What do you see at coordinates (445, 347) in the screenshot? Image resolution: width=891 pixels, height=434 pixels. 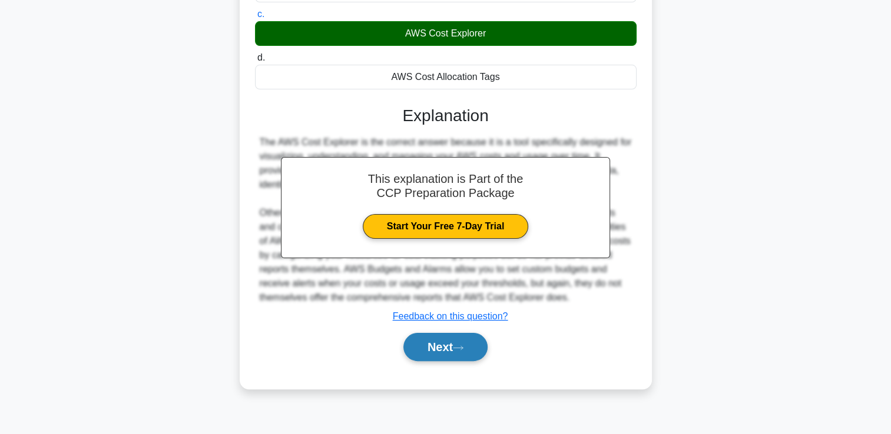 I see `button: Next` at bounding box center [445, 347].